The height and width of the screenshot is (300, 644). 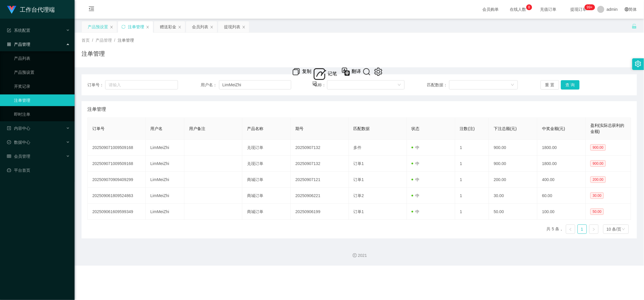 What do you see at coordinates (355, 255) in the screenshot?
I see `i: 图标: copyright` at bounding box center [355, 255].